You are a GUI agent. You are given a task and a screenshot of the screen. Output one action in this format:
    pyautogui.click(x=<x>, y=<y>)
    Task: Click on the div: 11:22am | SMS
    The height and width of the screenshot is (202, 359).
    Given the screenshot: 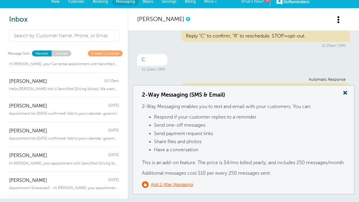 What is the action you would take?
    pyautogui.click(x=244, y=69)
    